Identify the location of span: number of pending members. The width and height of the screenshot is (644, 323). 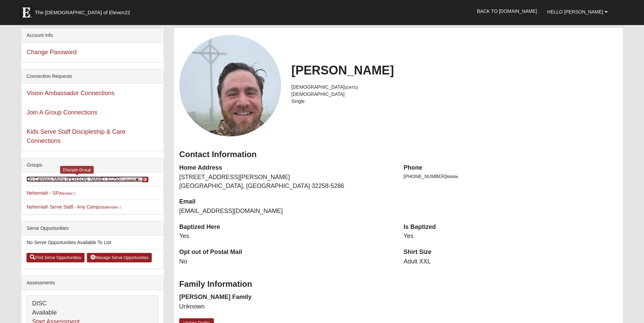
(145, 180).